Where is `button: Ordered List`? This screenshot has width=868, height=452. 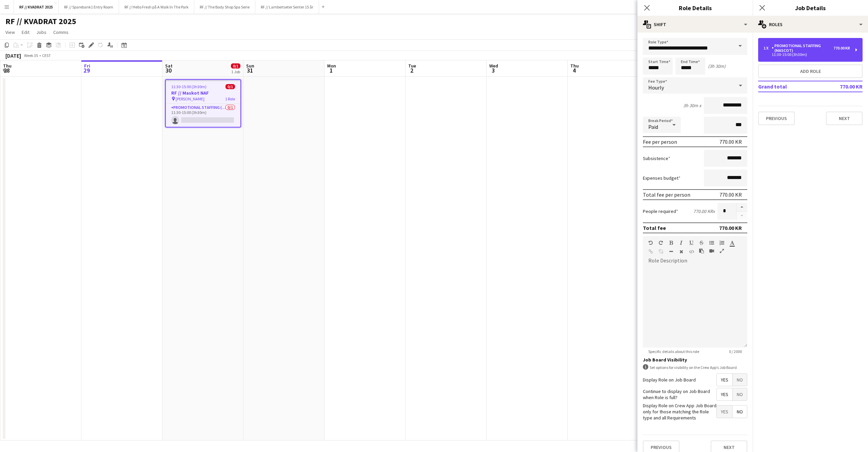
button: Ordered List is located at coordinates (722, 242).